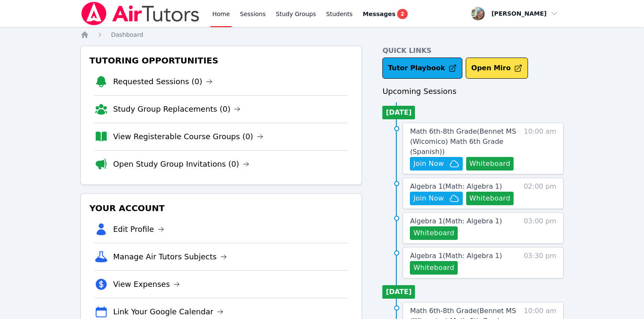 This screenshot has width=644, height=319. I want to click on span: 03:00 pm, so click(540, 228).